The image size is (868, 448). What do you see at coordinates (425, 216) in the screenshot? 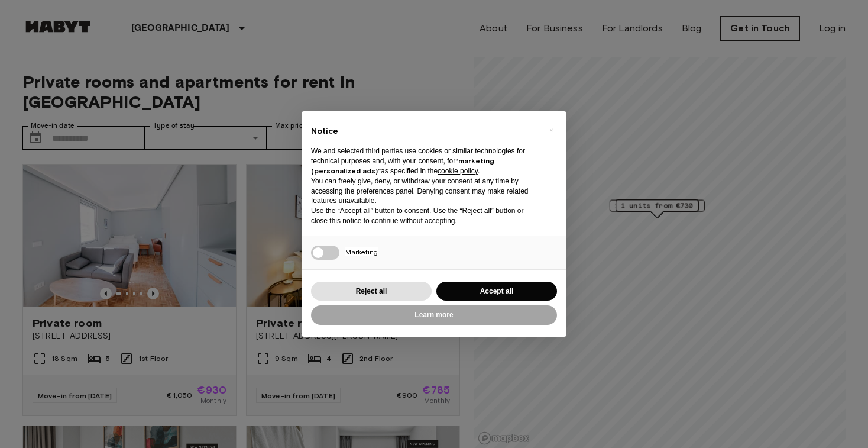
I see `p: Use the “Accept all” button to consent. Use the “Reject all” button or close this notice to conti...` at bounding box center [425, 216].